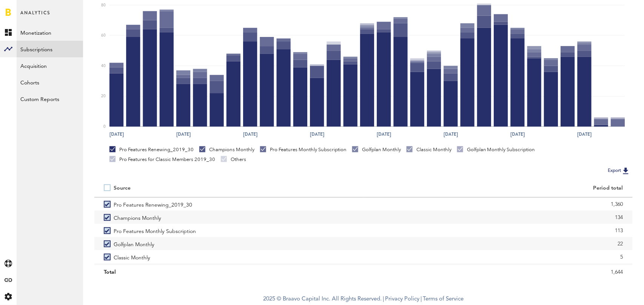 The width and height of the screenshot is (644, 305). Describe the element at coordinates (150, 270) in the screenshot. I see `span: Golfplan Monthly Subscription` at that location.